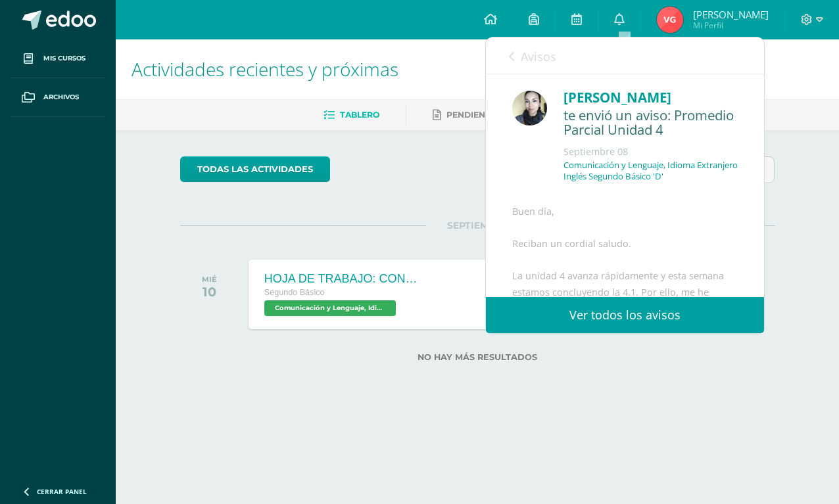  What do you see at coordinates (496, 115) in the screenshot?
I see `a: Pendientes de entrega` at bounding box center [496, 115].